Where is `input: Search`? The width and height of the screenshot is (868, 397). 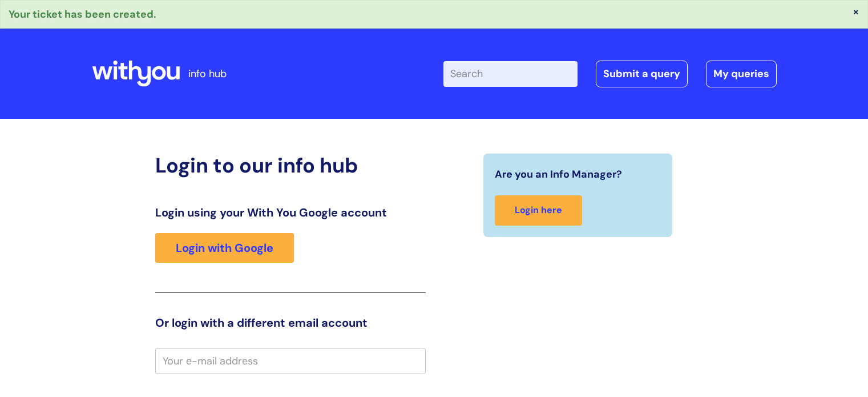 input: Search is located at coordinates (511, 74).